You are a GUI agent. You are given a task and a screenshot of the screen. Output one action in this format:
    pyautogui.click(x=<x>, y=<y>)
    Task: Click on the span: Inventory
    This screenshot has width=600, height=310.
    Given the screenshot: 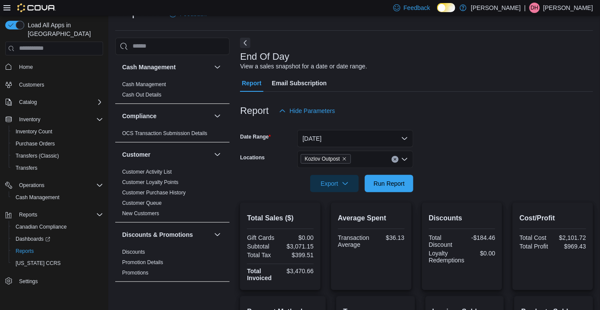 What is the action you would take?
    pyautogui.click(x=59, y=120)
    